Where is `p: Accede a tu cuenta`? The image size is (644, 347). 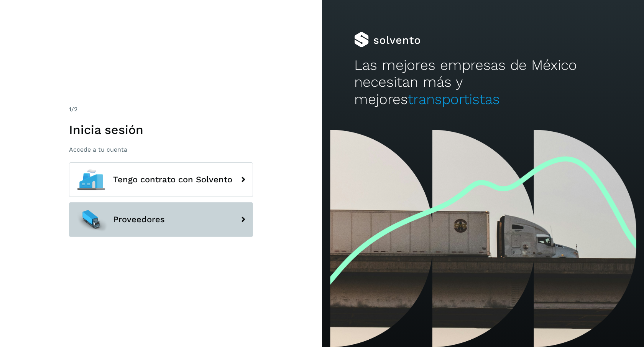
p: Accede a tu cuenta is located at coordinates (161, 150).